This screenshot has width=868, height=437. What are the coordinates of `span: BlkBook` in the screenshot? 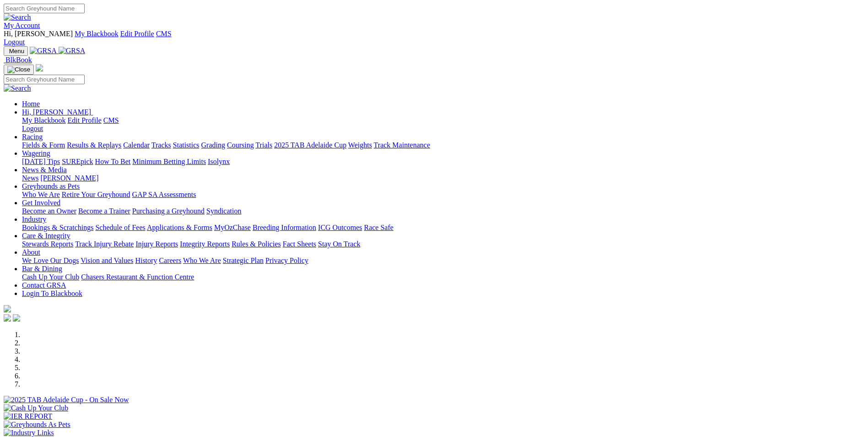 It's located at (19, 60).